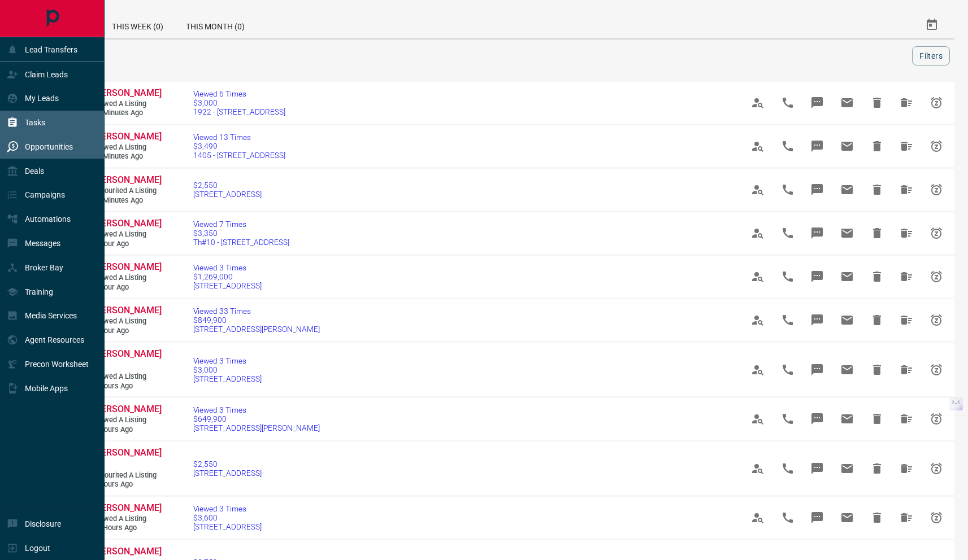 The image size is (968, 560). Describe the element at coordinates (227, 277) in the screenshot. I see `span: $1,269,000` at that location.